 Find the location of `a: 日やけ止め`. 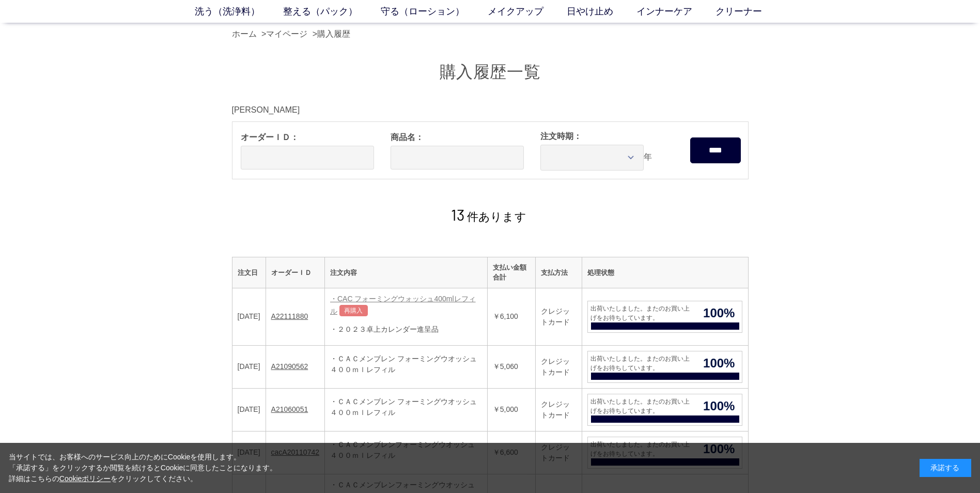

a: 日やけ止め is located at coordinates (601, 12).